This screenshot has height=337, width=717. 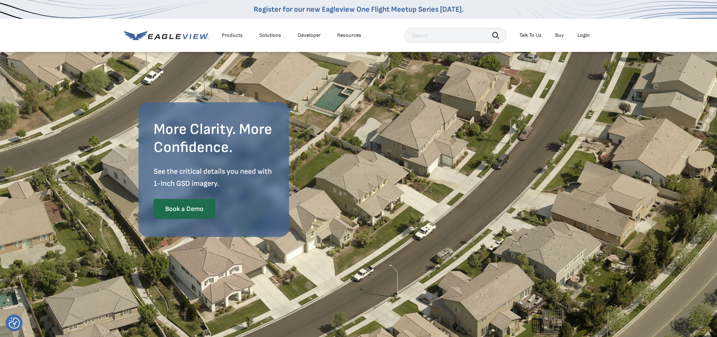 I want to click on div: Resources, so click(x=349, y=35).